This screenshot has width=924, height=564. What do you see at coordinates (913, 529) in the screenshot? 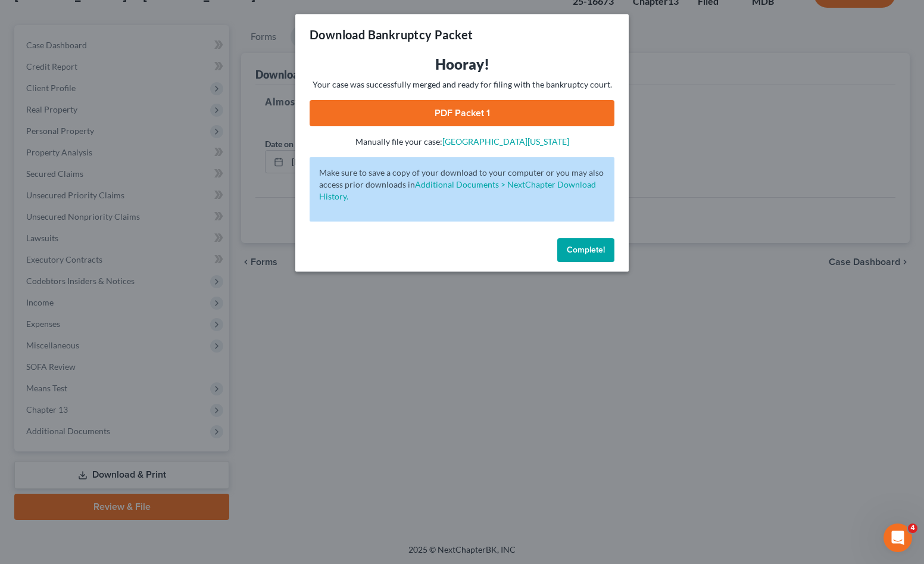
I see `span: 4` at bounding box center [913, 529].